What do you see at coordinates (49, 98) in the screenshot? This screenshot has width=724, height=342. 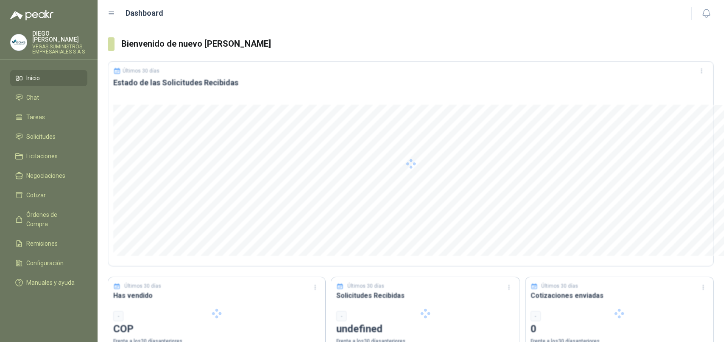 I see `a: Chat` at bounding box center [49, 98].